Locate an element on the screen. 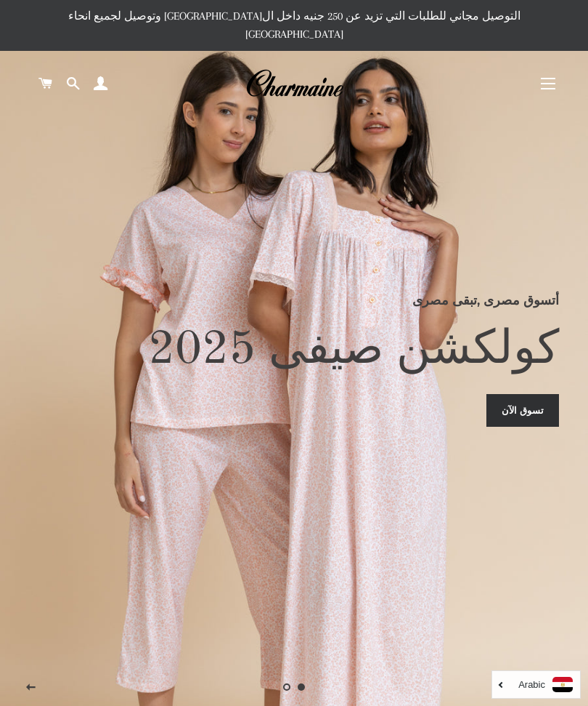 The height and width of the screenshot is (706, 588). p: أتسوق مصرى ,تبقى مصرى is located at coordinates (294, 300).